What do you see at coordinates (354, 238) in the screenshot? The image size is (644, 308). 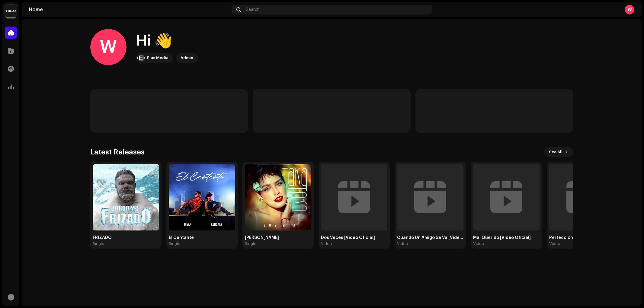 I see `div: Dos Veces [Video Oficial]` at bounding box center [354, 238].